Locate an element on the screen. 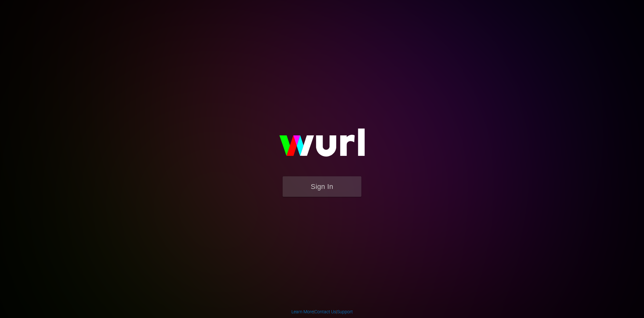  a: Contact Us is located at coordinates (325, 311).